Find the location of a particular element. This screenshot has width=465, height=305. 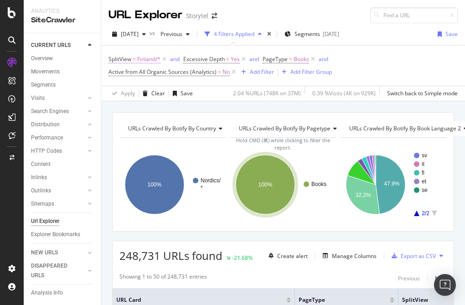

text: fi is located at coordinates (423, 173).